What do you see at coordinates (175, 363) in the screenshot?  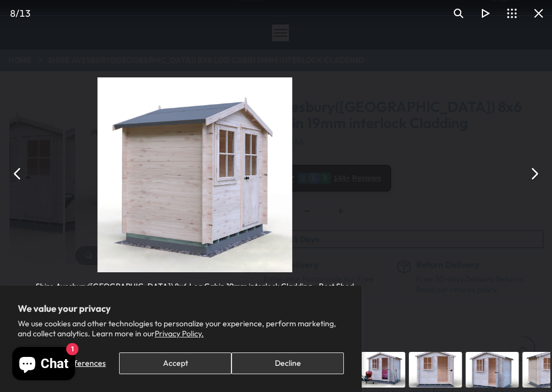 I see `button: Accept` at bounding box center [175, 363].